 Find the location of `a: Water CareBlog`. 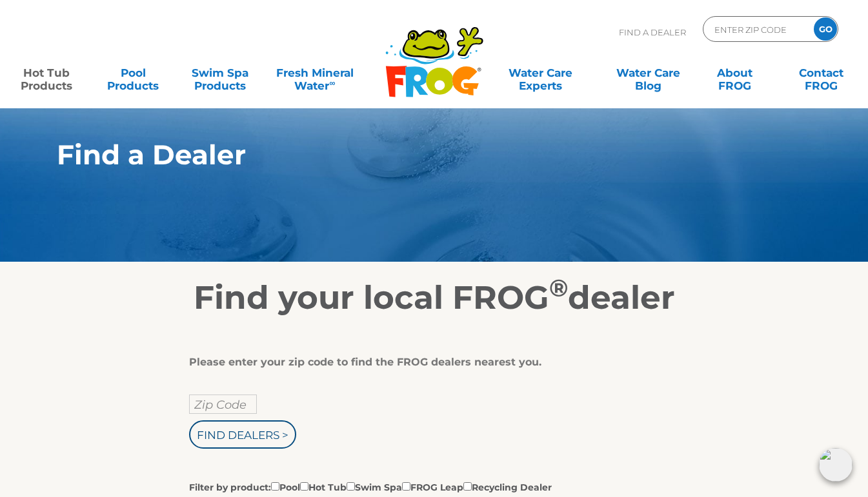

a: Water CareBlog is located at coordinates (648, 73).